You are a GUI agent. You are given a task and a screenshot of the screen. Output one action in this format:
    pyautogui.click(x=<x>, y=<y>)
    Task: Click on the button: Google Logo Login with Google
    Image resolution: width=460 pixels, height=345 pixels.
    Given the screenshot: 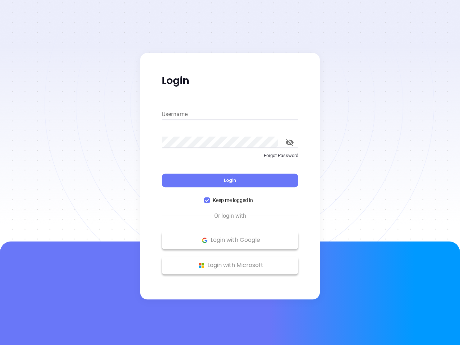 What is the action you would take?
    pyautogui.click(x=230, y=240)
    